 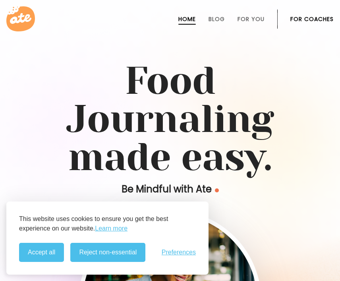 What do you see at coordinates (170, 189) in the screenshot?
I see `p: Be Mindful with Ate` at bounding box center [170, 189].